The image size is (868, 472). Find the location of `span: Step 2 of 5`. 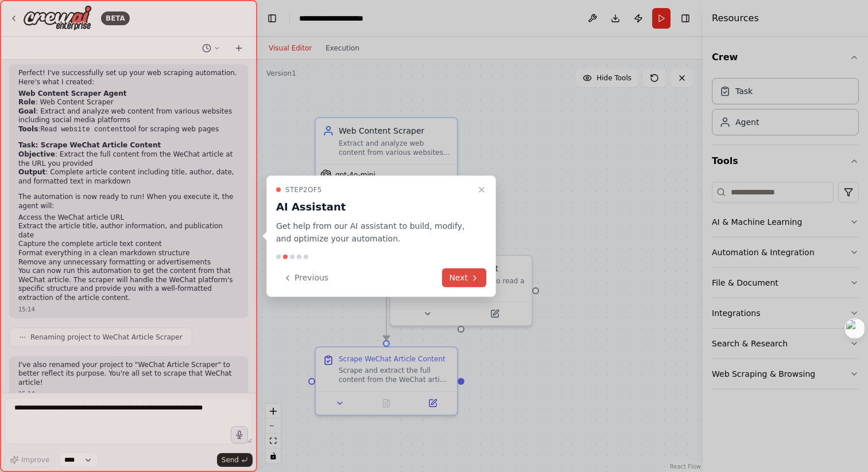

span: Step 2 of 5 is located at coordinates (304, 189).